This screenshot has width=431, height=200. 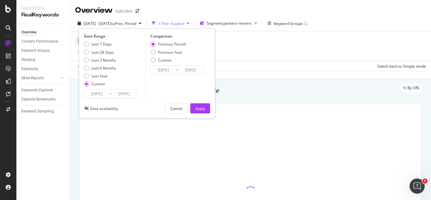 I want to click on div: More Reports, so click(x=33, y=78).